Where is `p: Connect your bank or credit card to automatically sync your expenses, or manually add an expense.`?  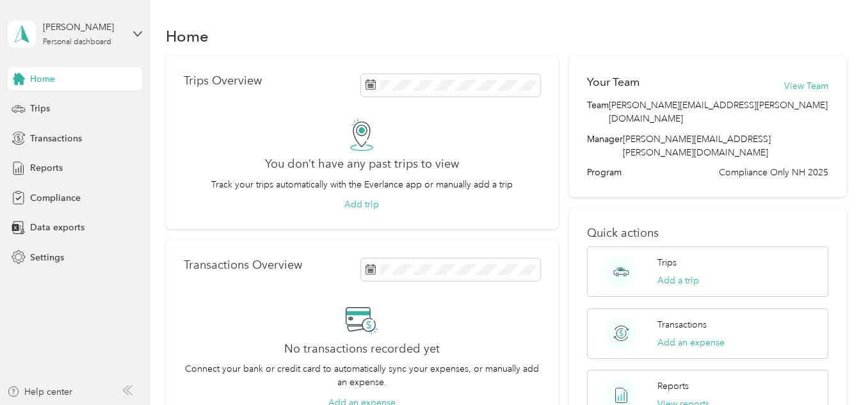 p: Connect your bank or credit card to automatically sync your expenses, or manually add an expense. is located at coordinates (361, 376).